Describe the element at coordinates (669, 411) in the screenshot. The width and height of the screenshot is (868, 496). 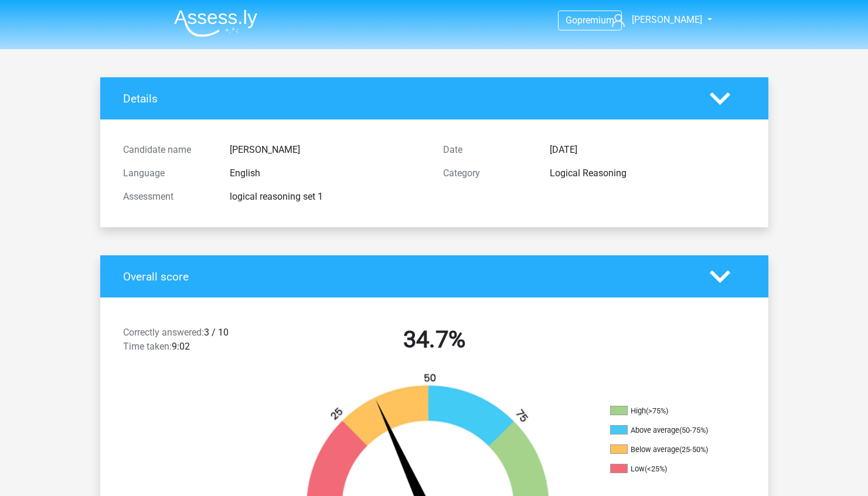
I see `li: High` at that location.